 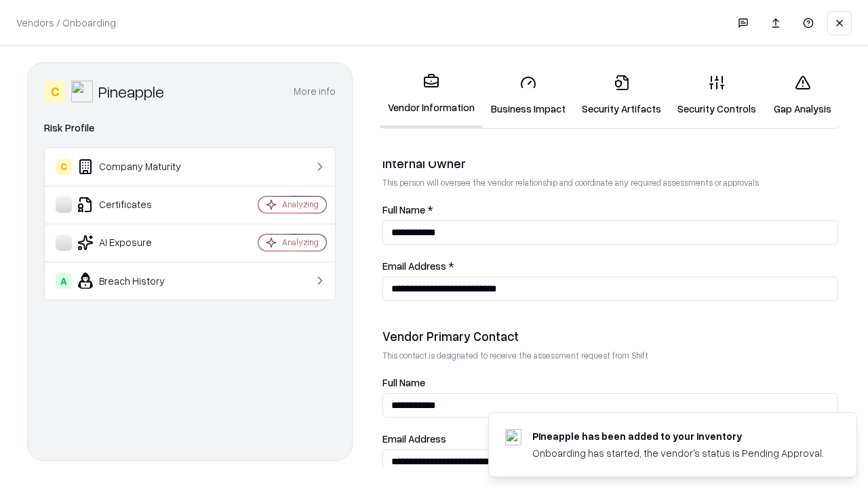 What do you see at coordinates (611, 210) in the screenshot?
I see `label: Full Name *` at bounding box center [611, 210].